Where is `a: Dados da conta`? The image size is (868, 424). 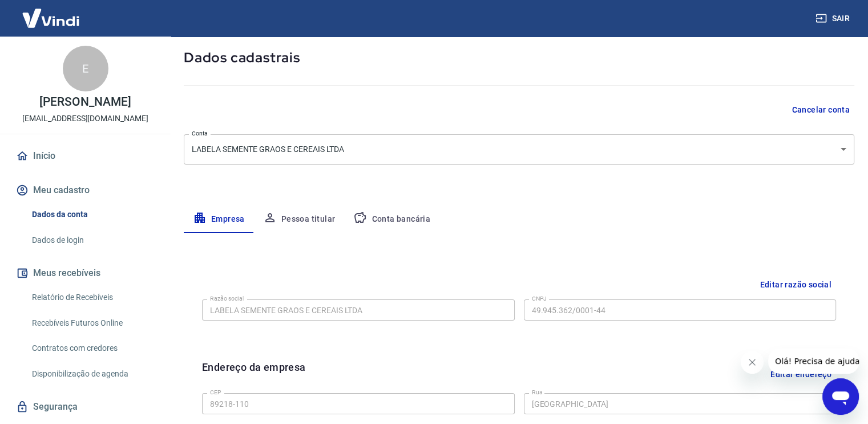 a: Dados da conta is located at coordinates (92, 214).